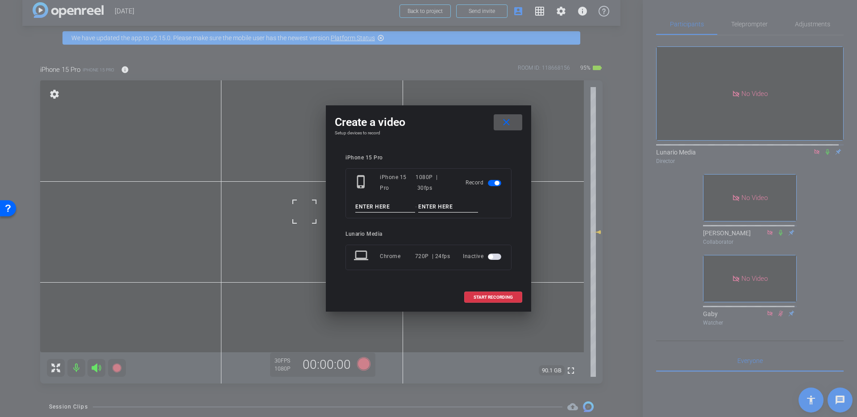  Describe the element at coordinates (428, 234) in the screenshot. I see `div: Lunario Media` at that location.